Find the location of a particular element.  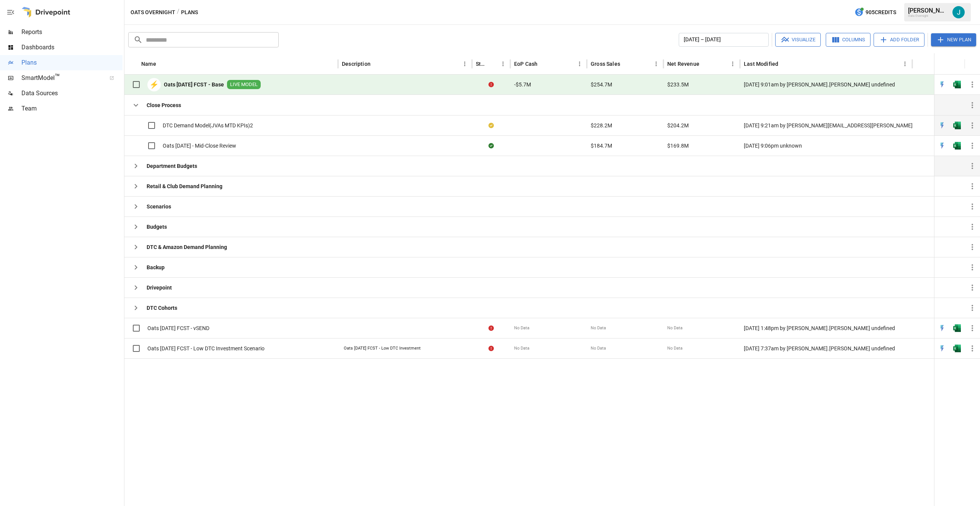

b: Close Process is located at coordinates (164, 105).